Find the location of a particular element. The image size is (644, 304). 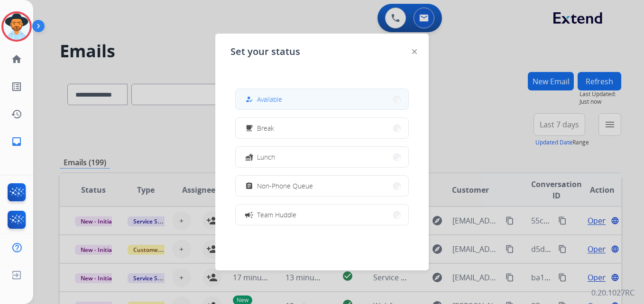

mat-icon: how_to_reg is located at coordinates (249, 99).